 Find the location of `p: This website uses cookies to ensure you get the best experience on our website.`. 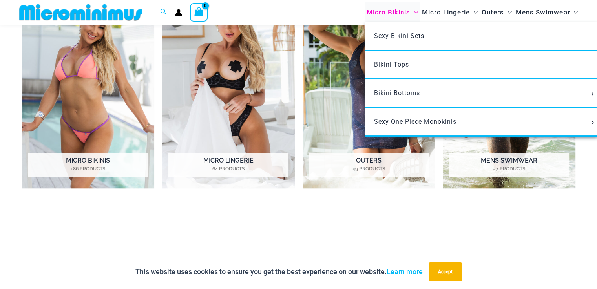

p: This website uses cookies to ensure you get the best experience on our website. is located at coordinates (279, 272).